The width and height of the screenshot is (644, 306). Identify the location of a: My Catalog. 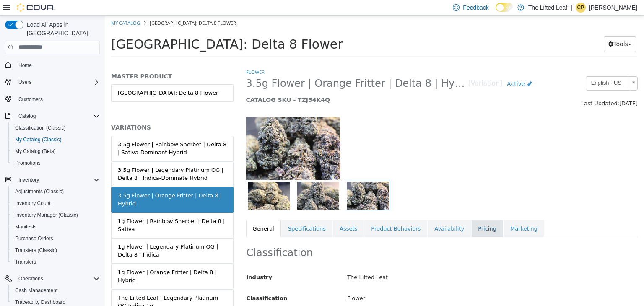
(21, 7).